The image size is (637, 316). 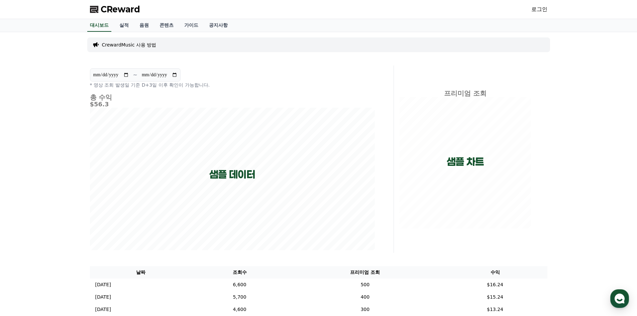 I want to click on th: 수익, so click(x=495, y=272).